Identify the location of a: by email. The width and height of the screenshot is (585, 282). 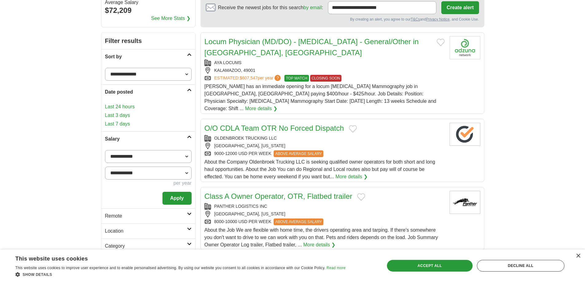
(312, 7).